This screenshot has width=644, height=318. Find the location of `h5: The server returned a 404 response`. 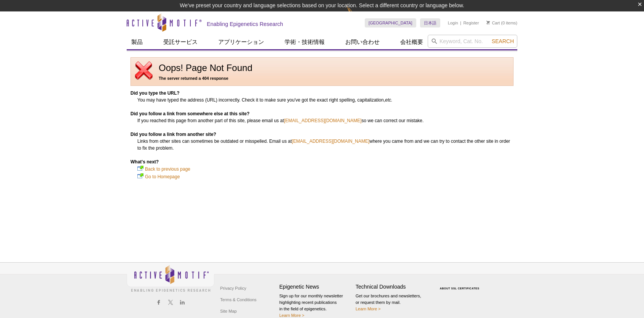

h5: The server returned a 404 response is located at coordinates (322, 78).